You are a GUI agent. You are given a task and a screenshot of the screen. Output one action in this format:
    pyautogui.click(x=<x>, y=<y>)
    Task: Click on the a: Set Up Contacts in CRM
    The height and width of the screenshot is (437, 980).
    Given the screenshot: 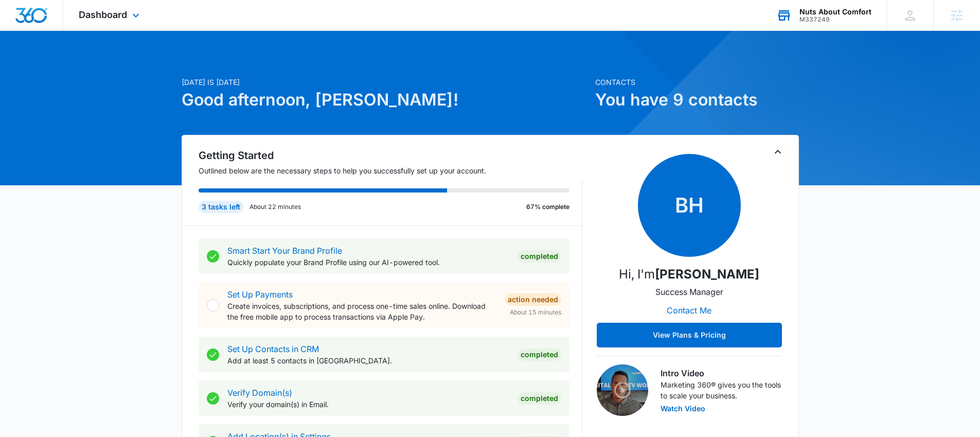 What is the action you would take?
    pyautogui.click(x=273, y=349)
    